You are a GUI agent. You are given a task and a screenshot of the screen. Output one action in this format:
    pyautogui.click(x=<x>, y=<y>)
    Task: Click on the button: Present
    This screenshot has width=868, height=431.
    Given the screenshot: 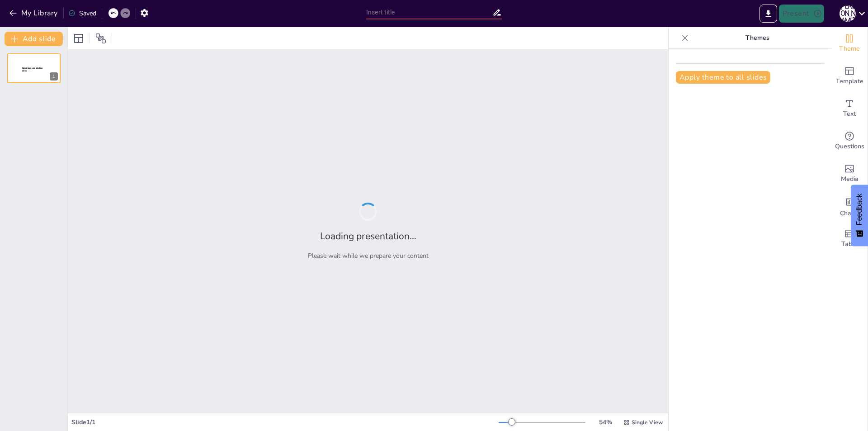 What is the action you would take?
    pyautogui.click(x=802, y=13)
    